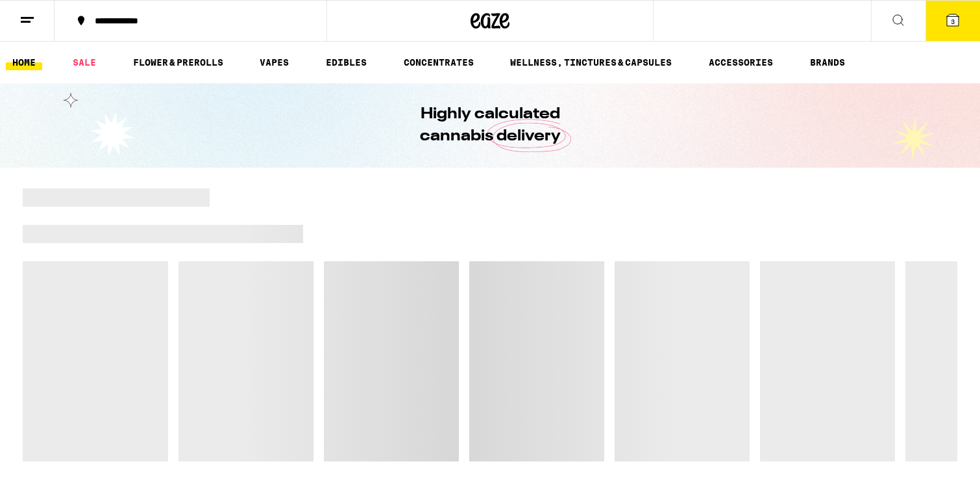  What do you see at coordinates (346, 62) in the screenshot?
I see `a: EDIBLES` at bounding box center [346, 62].